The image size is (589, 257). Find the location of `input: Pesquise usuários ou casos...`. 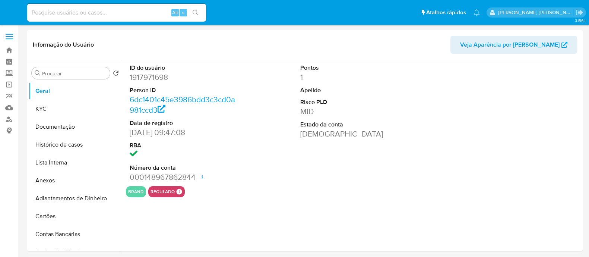

input: Pesquise usuários ou casos... is located at coordinates (117, 13).